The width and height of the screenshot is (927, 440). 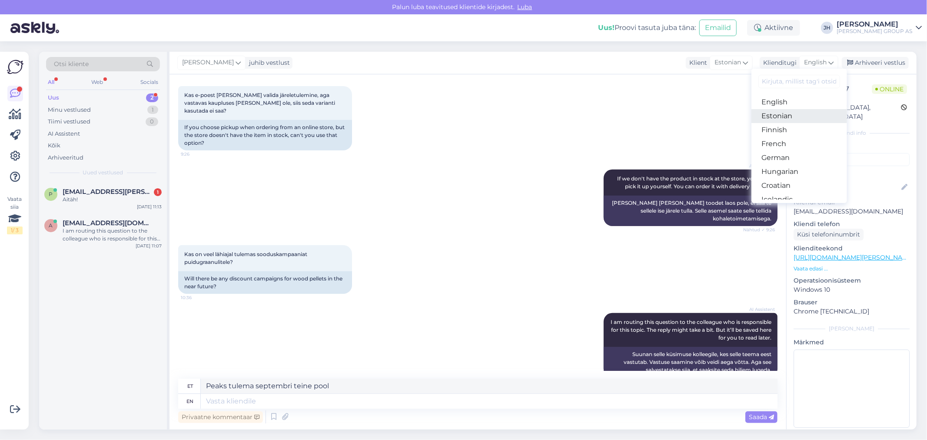 What do you see at coordinates (774, 28) in the screenshot?
I see `div: Aktiivne` at bounding box center [774, 28].